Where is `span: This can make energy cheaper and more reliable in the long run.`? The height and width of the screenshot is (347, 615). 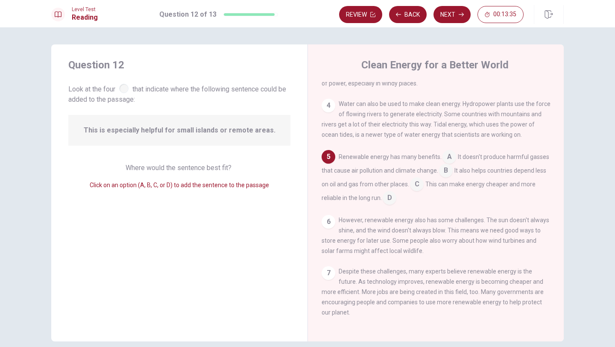 span: This can make energy cheaper and more reliable in the long run. is located at coordinates (428, 191).